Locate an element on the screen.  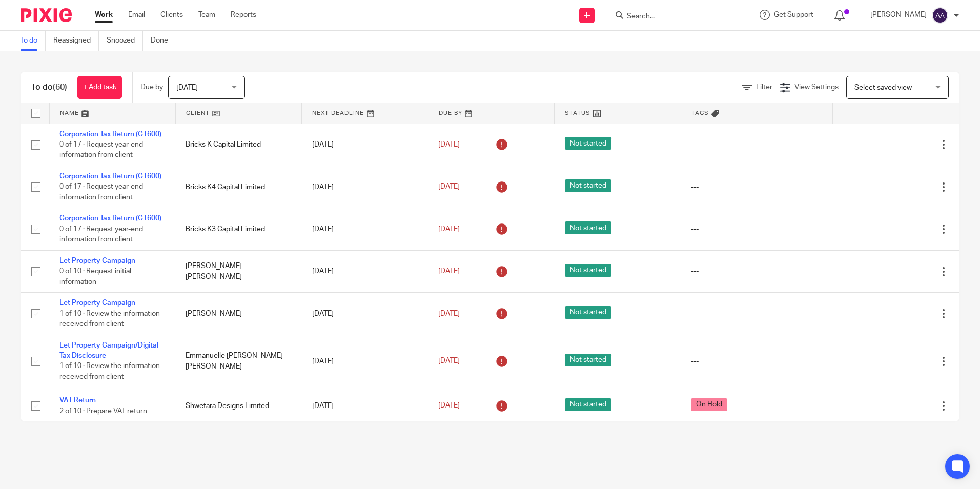
img: Pixie is located at coordinates (46, 15).